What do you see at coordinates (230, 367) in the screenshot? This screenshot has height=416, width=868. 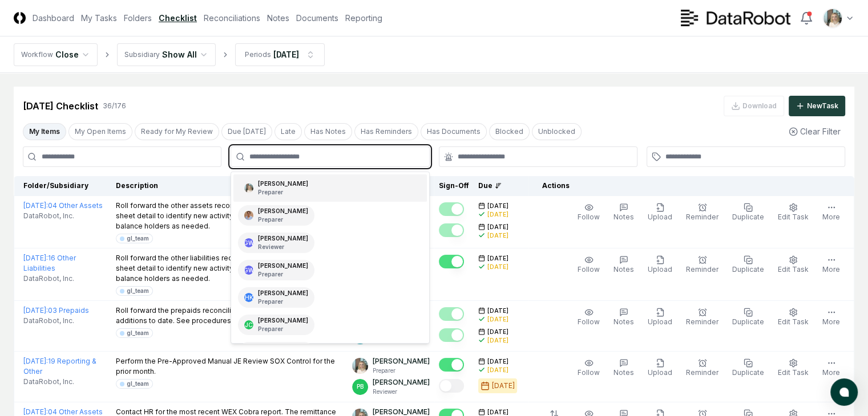 I see `p: Perform the Pre-Approved Manual JE Review SOX Control for the prior month.` at bounding box center [230, 367].